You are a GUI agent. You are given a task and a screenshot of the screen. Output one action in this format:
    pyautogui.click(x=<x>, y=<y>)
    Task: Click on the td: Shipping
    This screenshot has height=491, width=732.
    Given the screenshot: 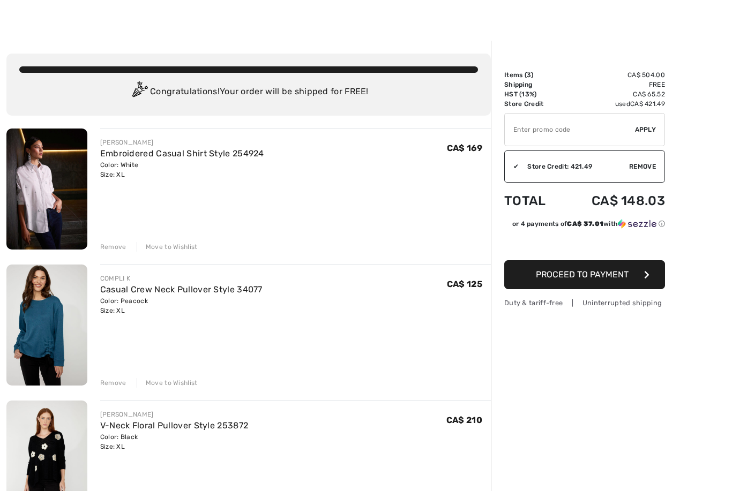 What is the action you would take?
    pyautogui.click(x=533, y=85)
    